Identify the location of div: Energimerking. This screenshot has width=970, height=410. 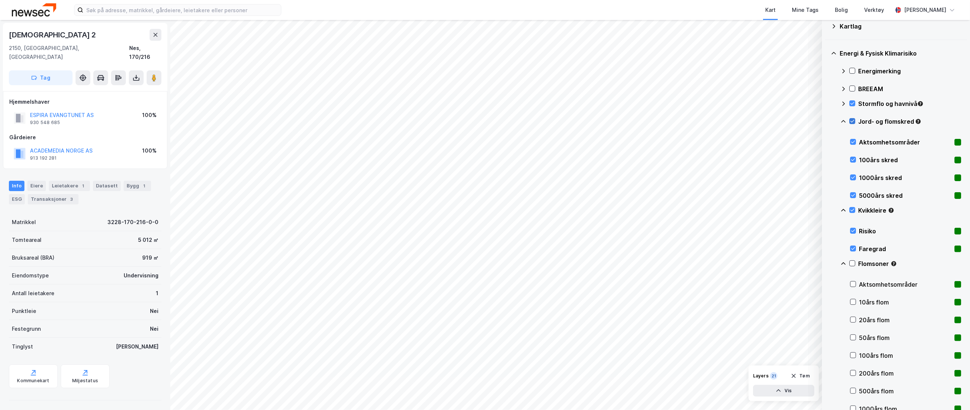
(910, 71).